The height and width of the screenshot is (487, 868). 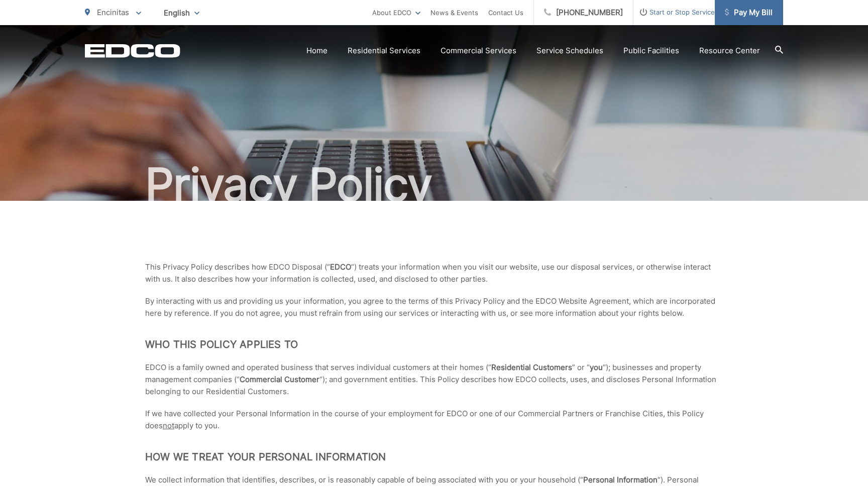 What do you see at coordinates (434, 457) in the screenshot?
I see `h2: How We Treat Your Personal Information` at bounding box center [434, 457].